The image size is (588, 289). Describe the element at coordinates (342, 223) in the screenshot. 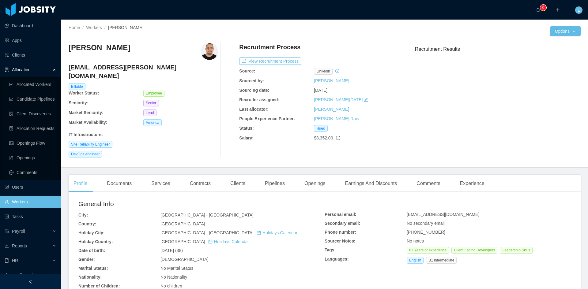

I see `b: Secondary email:` at that location.